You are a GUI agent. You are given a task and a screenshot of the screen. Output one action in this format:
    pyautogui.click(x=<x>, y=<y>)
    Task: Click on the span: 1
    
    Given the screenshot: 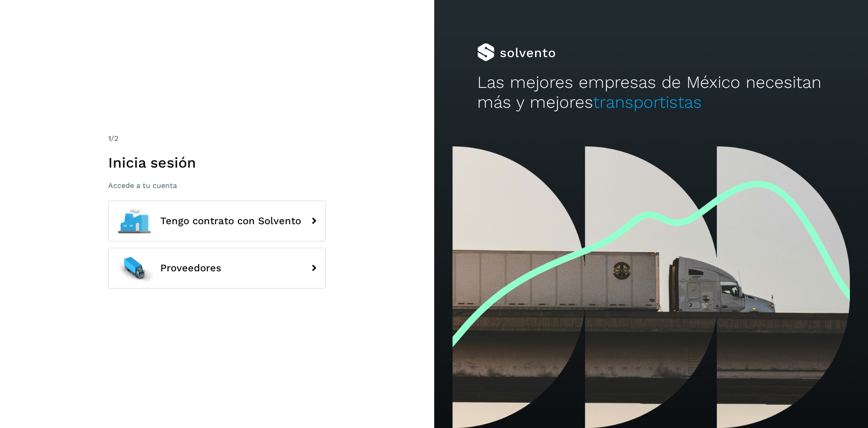 What is the action you would take?
    pyautogui.click(x=110, y=138)
    